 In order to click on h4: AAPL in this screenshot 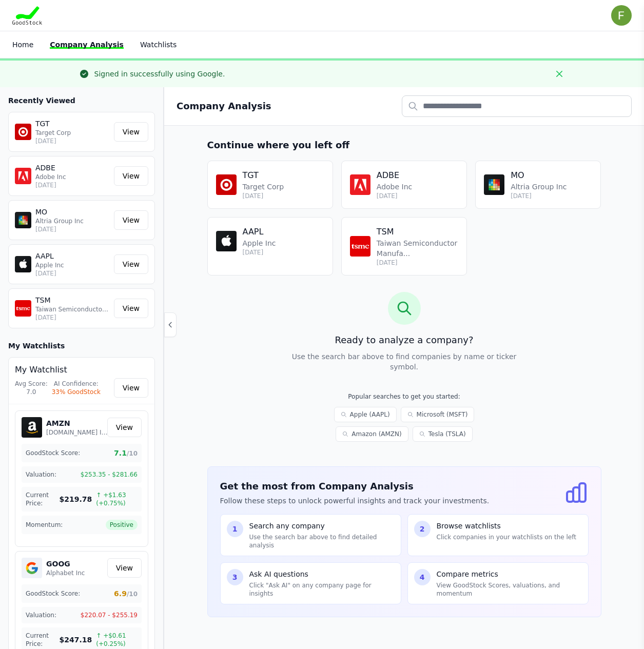, I will do `click(259, 232)`.